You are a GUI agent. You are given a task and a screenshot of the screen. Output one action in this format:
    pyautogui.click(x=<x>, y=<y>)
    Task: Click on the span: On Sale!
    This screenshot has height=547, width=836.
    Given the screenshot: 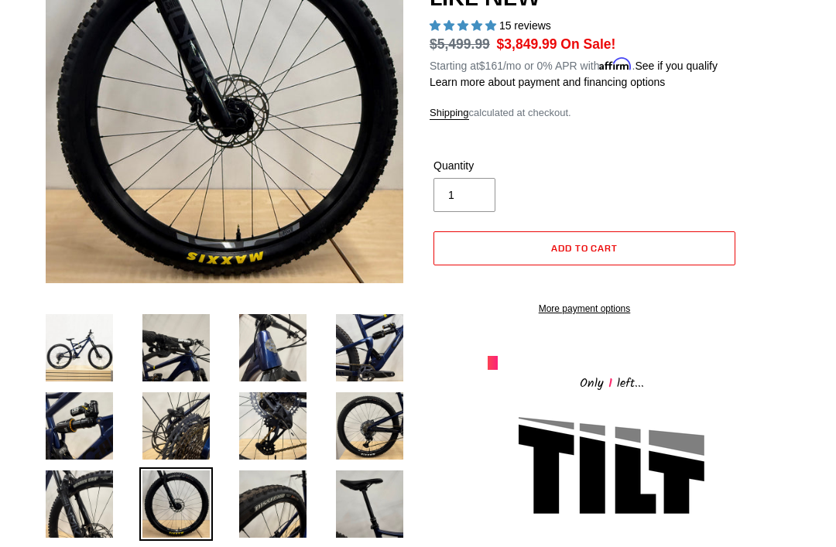 What is the action you would take?
    pyautogui.click(x=587, y=44)
    